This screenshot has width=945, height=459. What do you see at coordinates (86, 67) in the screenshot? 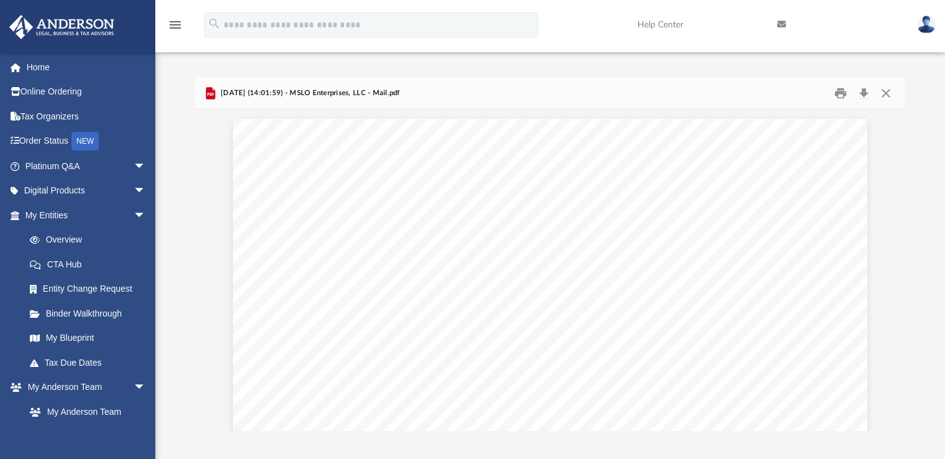
I see `a: Home` at bounding box center [86, 67].